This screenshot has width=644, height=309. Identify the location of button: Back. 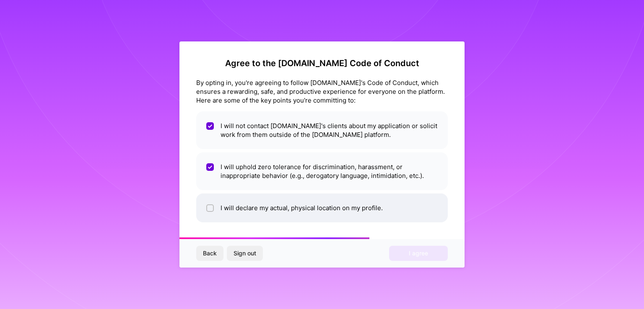
(210, 253).